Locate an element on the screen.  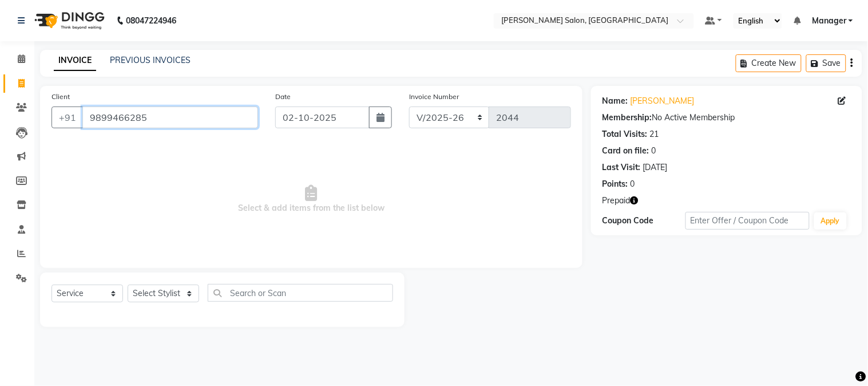
div: Card on file: is located at coordinates (626, 151).